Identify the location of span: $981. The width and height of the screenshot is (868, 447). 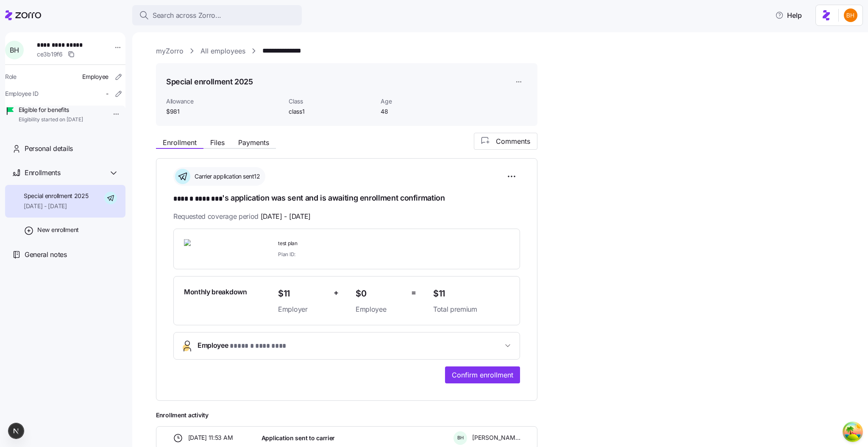
(223, 111).